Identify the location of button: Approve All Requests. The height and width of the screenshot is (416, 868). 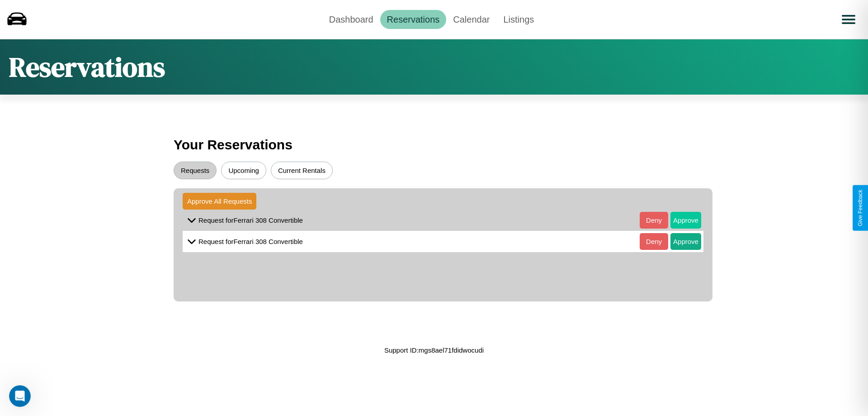
(219, 201).